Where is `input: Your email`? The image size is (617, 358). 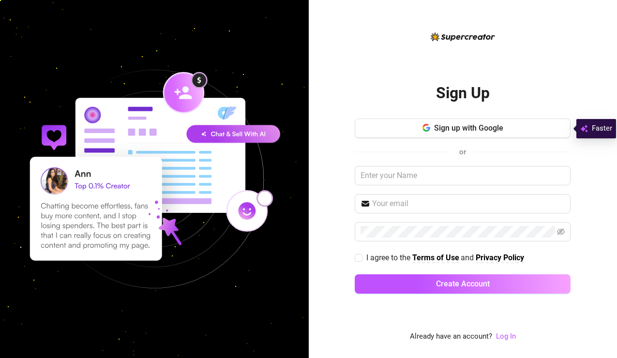
input: Your email is located at coordinates (468, 204).